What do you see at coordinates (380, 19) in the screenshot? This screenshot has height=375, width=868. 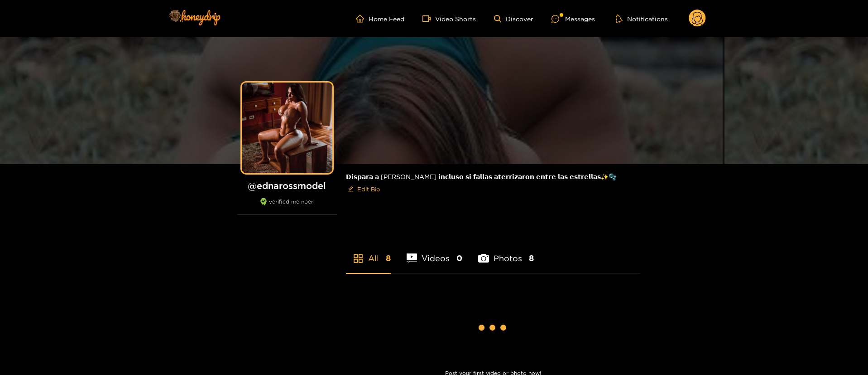 I see `a: Home Feed` at bounding box center [380, 19].